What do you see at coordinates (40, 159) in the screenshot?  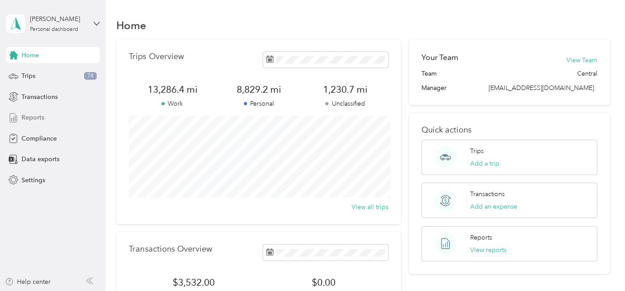 I see `span: Data exports` at bounding box center [40, 159].